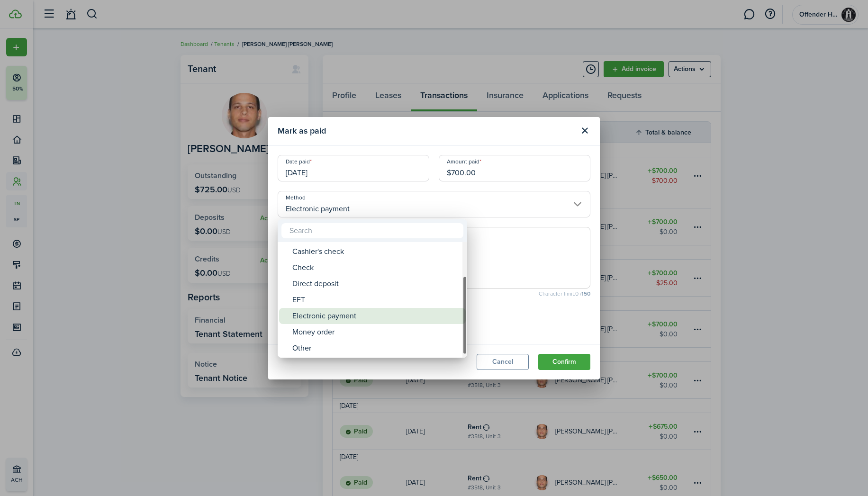 The height and width of the screenshot is (496, 868). What do you see at coordinates (376, 348) in the screenshot?
I see `div: Other` at bounding box center [376, 348].